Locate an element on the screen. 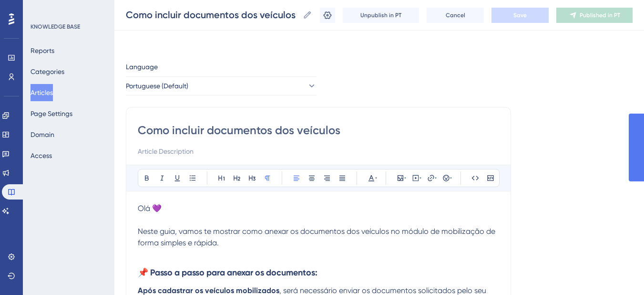 This screenshot has width=644, height=295. span: Olá 💜 is located at coordinates (150, 208).